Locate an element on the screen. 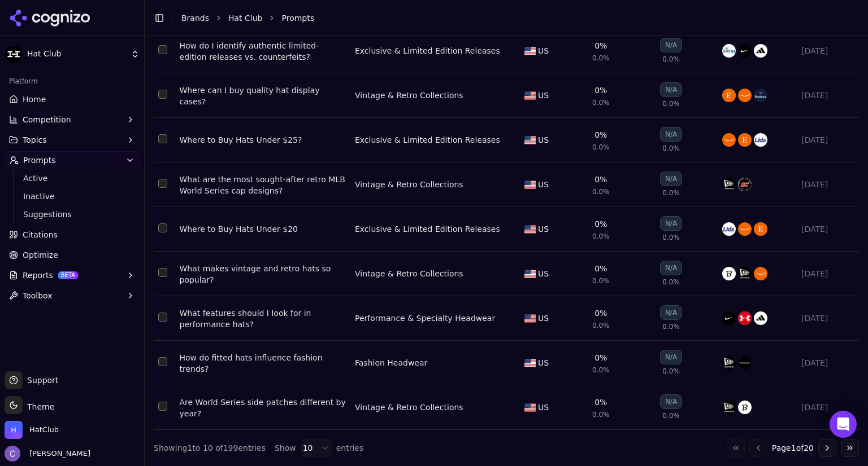 This screenshot has width=868, height=466. button: Select row 199 is located at coordinates (163, 406).